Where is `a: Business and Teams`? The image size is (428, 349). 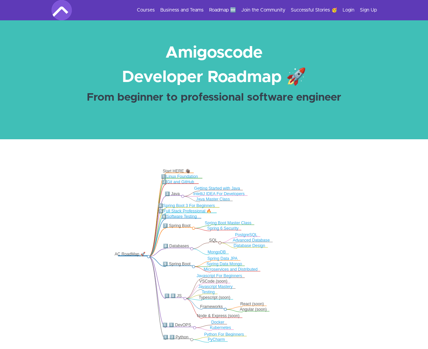 a: Business and Teams is located at coordinates (182, 10).